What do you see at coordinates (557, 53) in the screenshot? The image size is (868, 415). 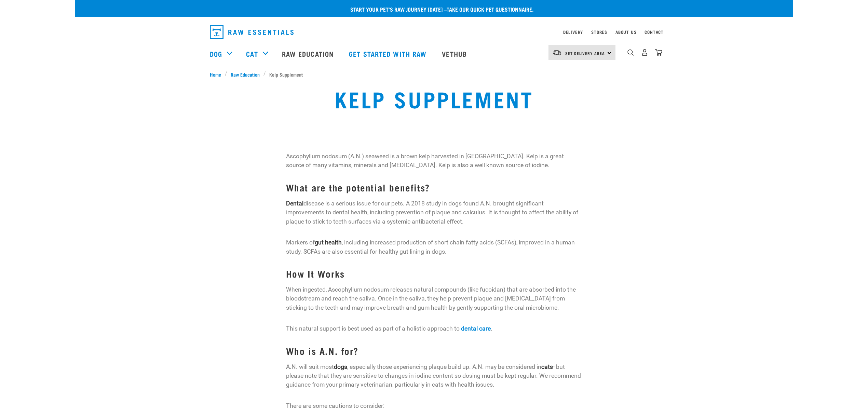 I see `img: van-moving.png` at bounding box center [557, 53].